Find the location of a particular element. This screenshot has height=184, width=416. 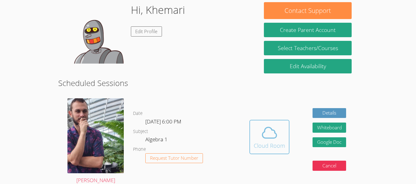

img: default.png is located at coordinates (95, 33).